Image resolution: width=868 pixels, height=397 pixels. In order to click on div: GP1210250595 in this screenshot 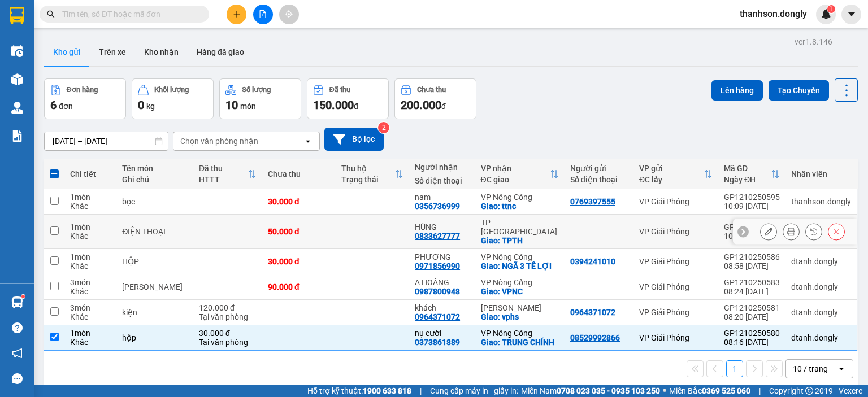, I will do `click(752, 197)`.